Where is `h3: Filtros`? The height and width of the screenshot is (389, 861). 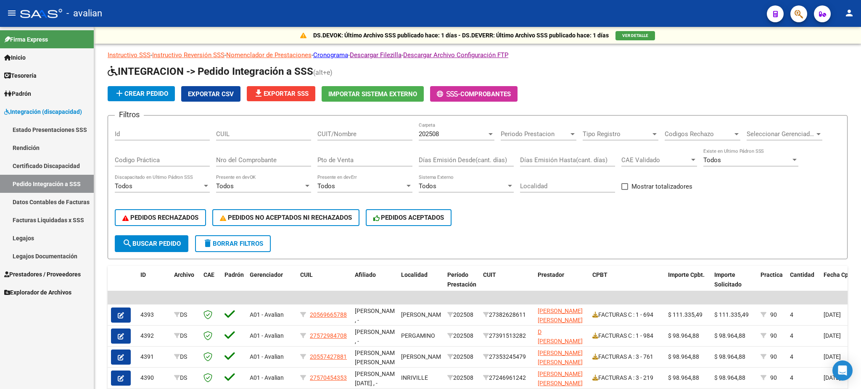
h3: Filtros is located at coordinates (129, 115).